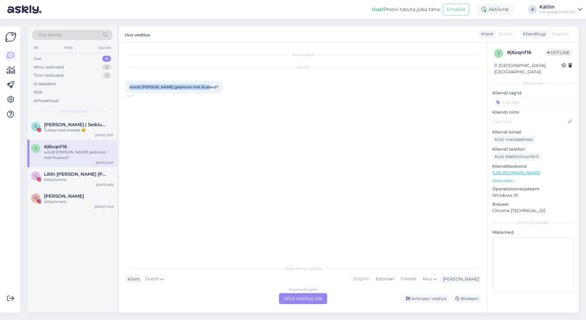 This screenshot has width=586, height=320. Describe the element at coordinates (533, 102) in the screenshot. I see `input: Lisa tag` at that location.